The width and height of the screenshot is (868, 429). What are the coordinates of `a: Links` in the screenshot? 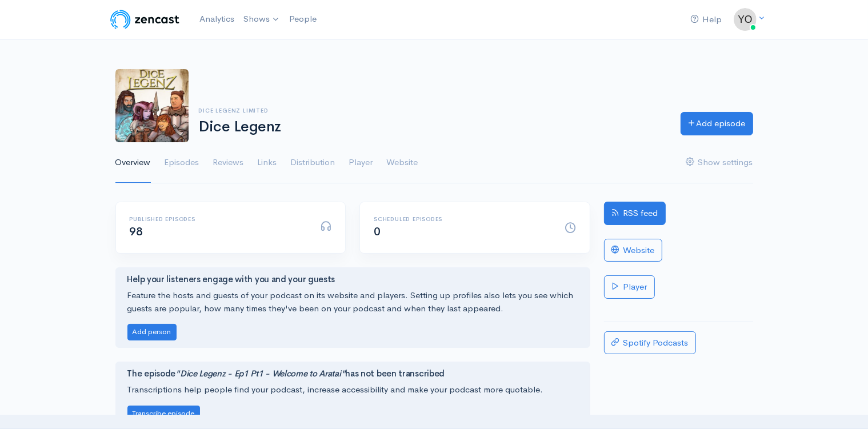 It's located at (267, 163).